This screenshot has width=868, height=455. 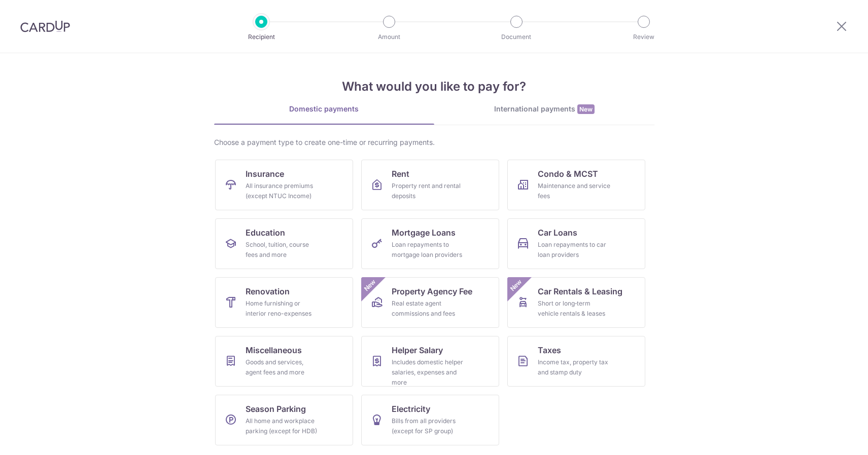 I want to click on p: Recipient, so click(x=261, y=37).